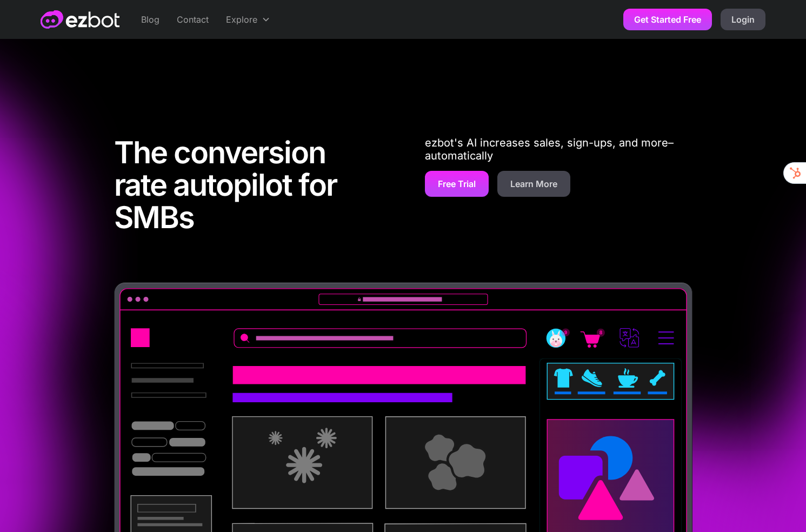  I want to click on a: home, so click(80, 20).